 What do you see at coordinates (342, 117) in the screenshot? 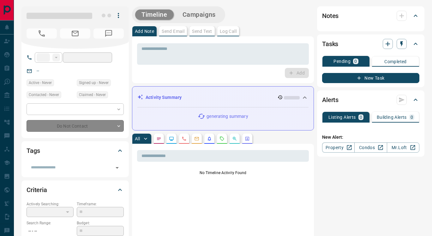
I see `p: Listing Alerts` at bounding box center [342, 117].